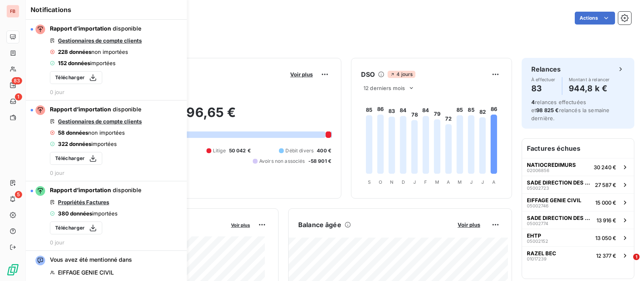 This screenshot has height=281, width=644. I want to click on span: 05002774, so click(537, 224).